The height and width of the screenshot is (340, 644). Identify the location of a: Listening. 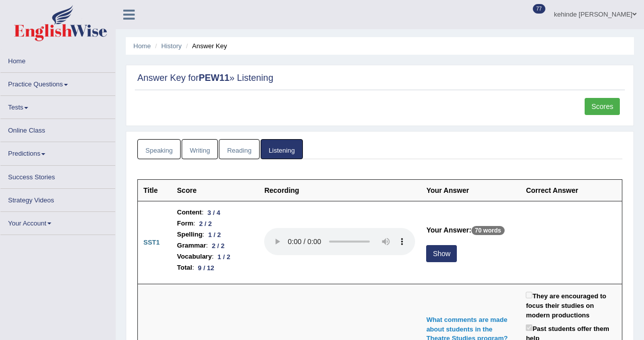
(282, 149).